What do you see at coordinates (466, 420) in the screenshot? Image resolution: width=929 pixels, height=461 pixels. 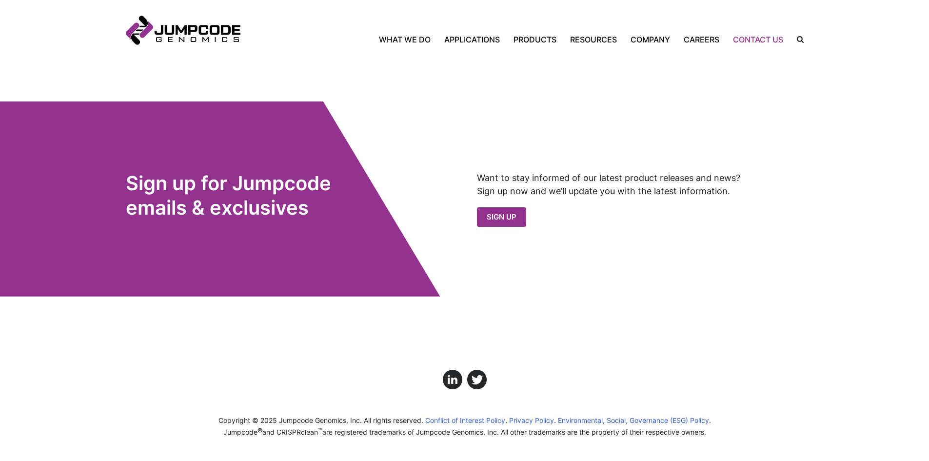 I see `a: Conflict of Interest Policy` at bounding box center [466, 420].